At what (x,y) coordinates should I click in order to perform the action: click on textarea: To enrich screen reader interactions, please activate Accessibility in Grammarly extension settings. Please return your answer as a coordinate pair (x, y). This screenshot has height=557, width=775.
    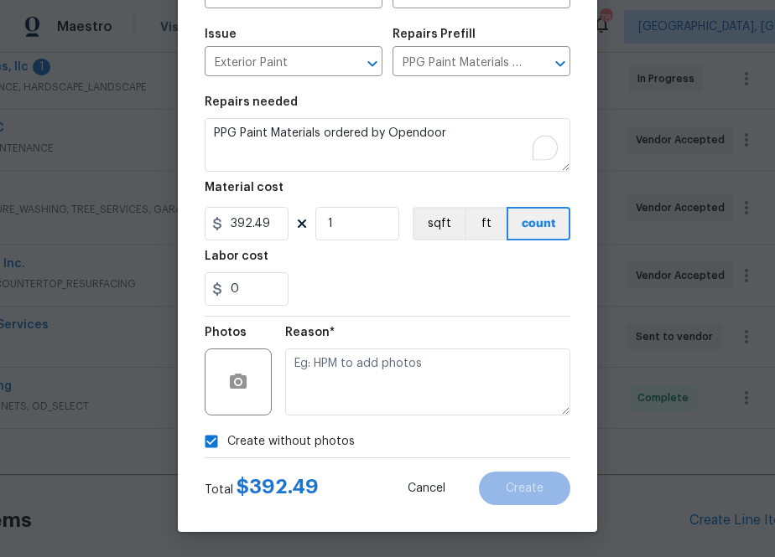
    Looking at the image, I should click on (387, 145).